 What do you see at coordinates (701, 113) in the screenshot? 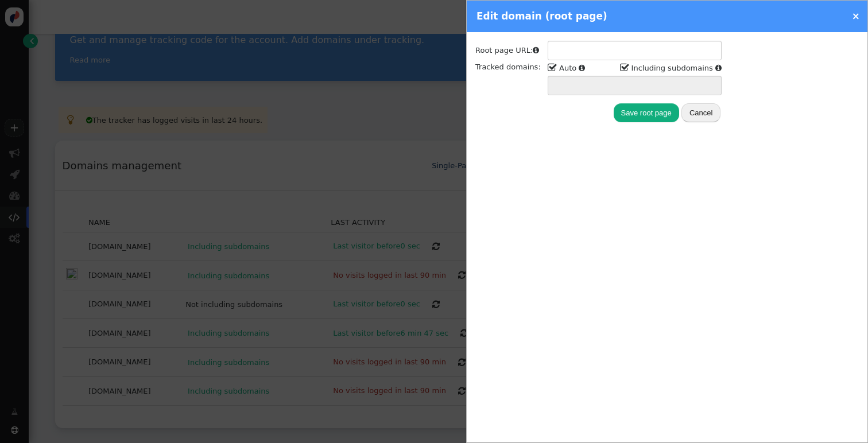
I see `button: Cancel` at bounding box center [701, 113].